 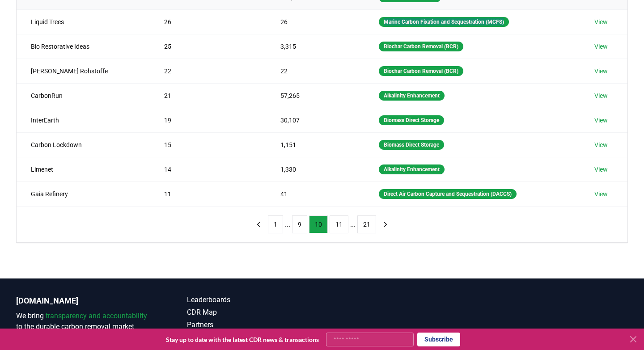 What do you see at coordinates (259, 225) in the screenshot?
I see `button: previous page` at bounding box center [259, 225].